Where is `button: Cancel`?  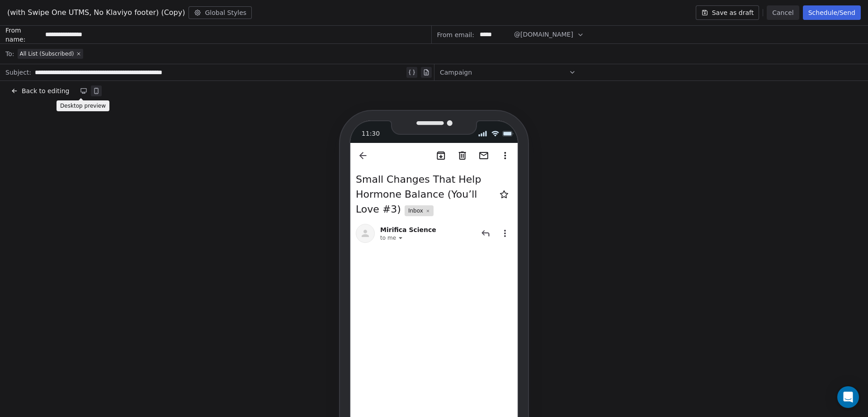 button: Cancel is located at coordinates (783, 13).